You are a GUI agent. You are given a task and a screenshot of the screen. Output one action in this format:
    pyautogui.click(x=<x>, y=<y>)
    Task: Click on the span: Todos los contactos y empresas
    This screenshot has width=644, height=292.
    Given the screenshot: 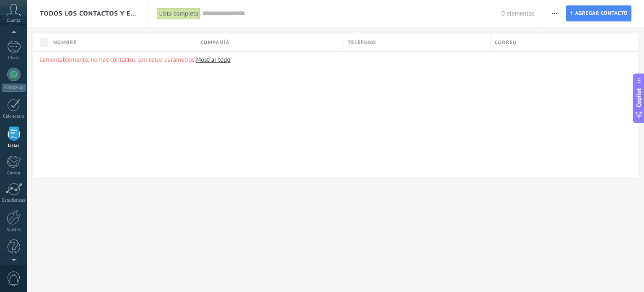 What is the action you would take?
    pyautogui.click(x=88, y=14)
    